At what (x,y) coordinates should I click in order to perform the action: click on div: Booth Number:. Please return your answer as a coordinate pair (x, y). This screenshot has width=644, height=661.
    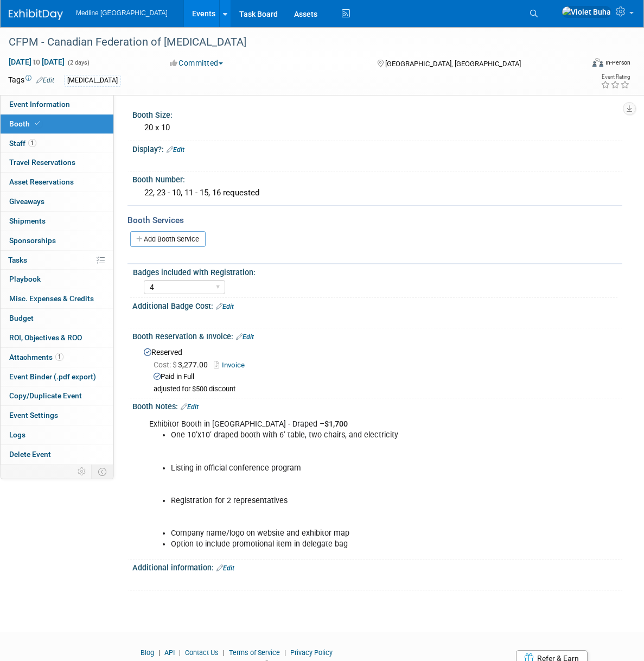
    Looking at the image, I should click on (377, 178).